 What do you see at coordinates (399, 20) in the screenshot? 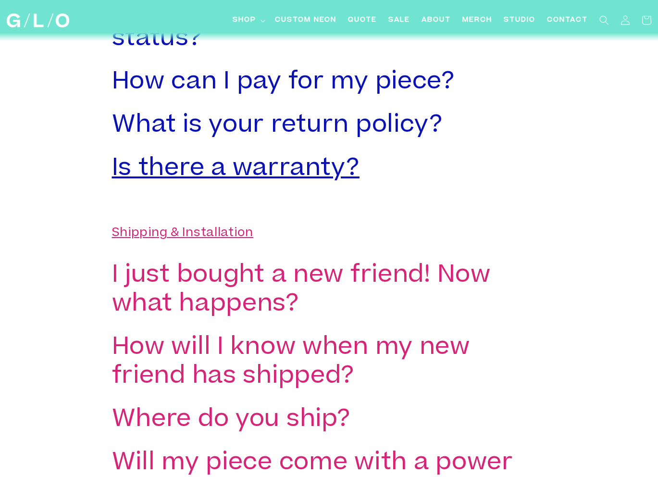
I see `span: SALE` at bounding box center [399, 20].